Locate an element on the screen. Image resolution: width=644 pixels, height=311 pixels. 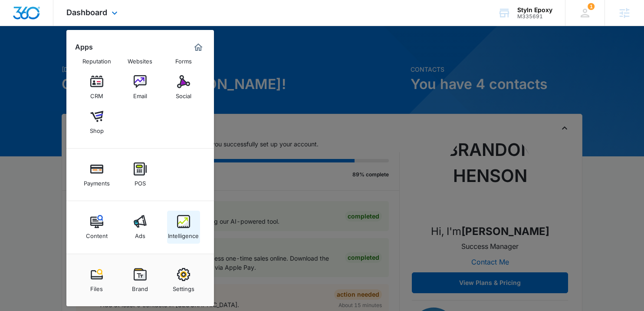
a: Intelligence is located at coordinates (183, 227).